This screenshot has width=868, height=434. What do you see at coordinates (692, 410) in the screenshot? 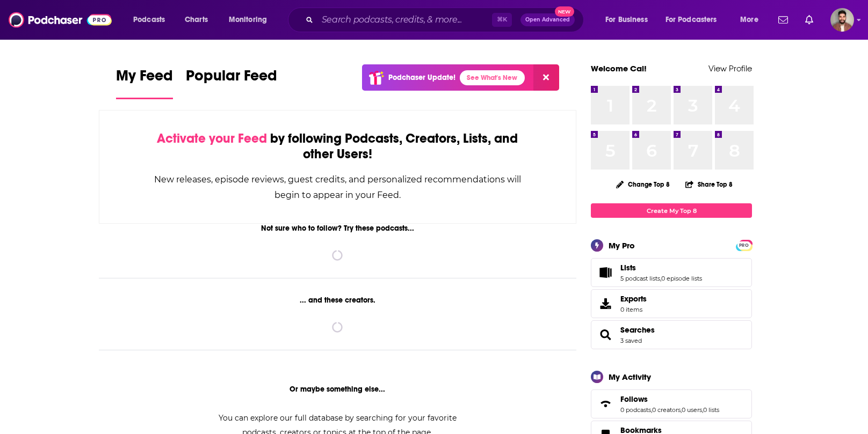
I see `a: 0 users` at bounding box center [692, 410].